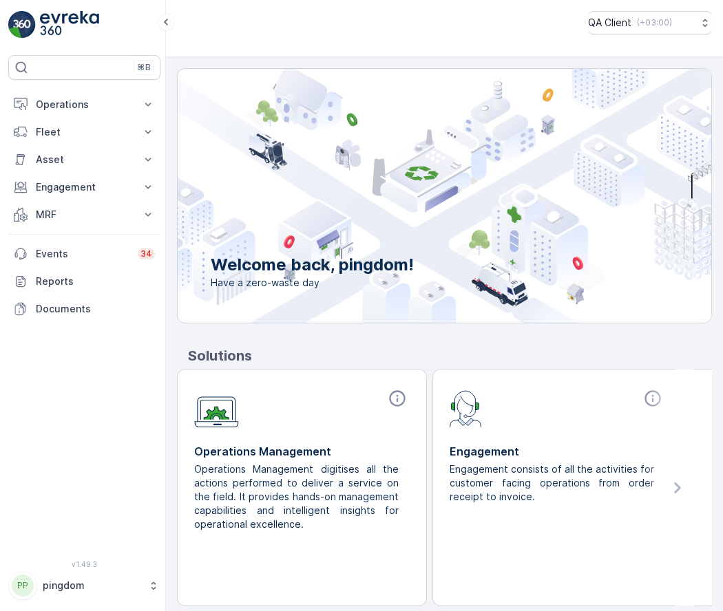  Describe the element at coordinates (449, 356) in the screenshot. I see `p: Solutions` at that location.